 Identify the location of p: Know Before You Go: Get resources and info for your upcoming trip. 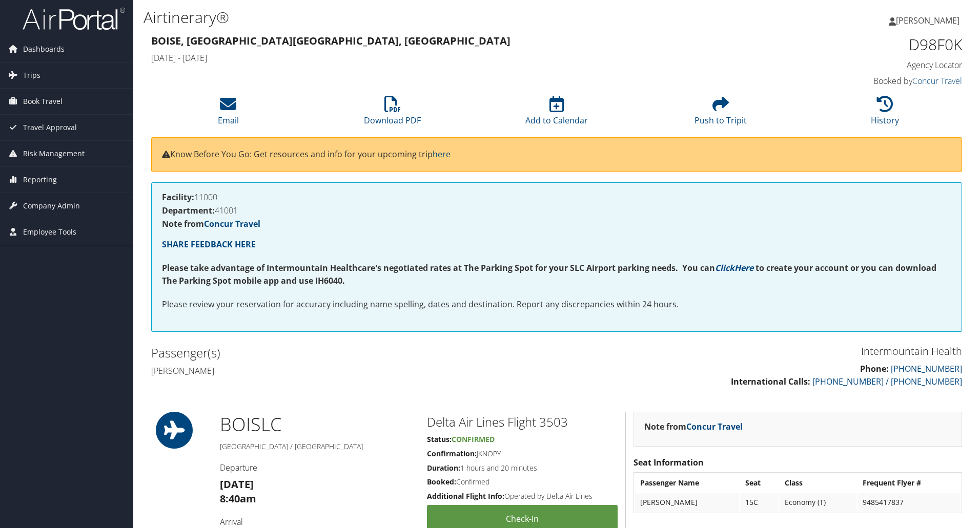
(556, 155).